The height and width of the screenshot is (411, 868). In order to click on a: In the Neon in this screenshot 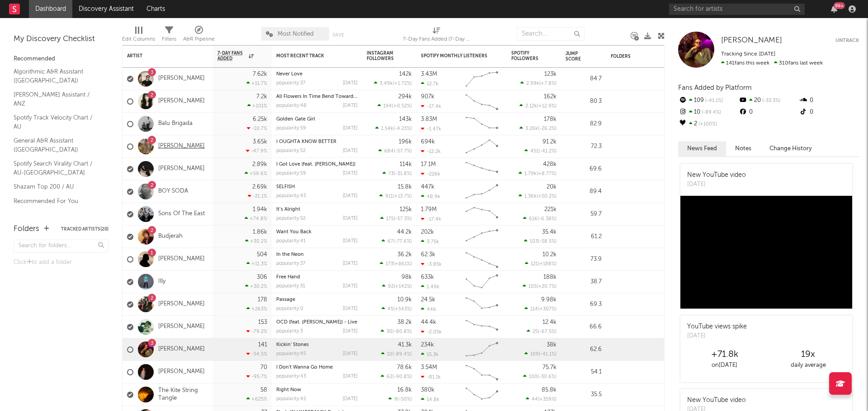, I will do `click(290, 255)`.